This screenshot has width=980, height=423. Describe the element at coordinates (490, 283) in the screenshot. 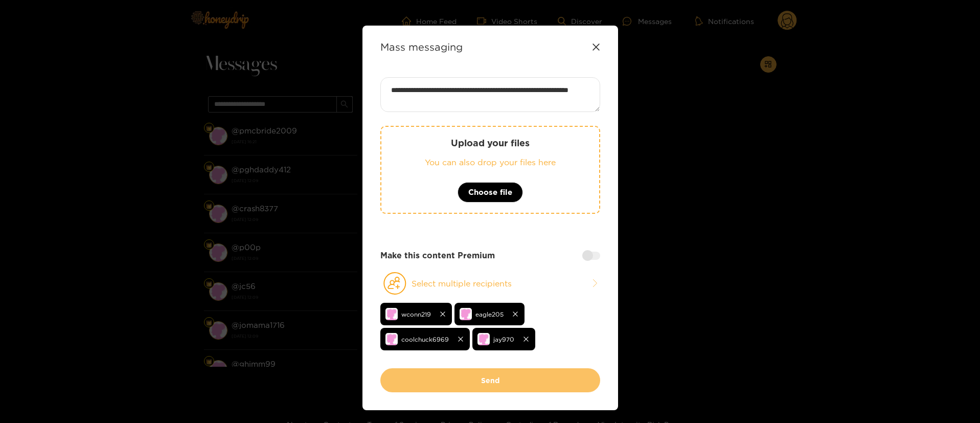

I see `button: Select multiple recipients` at that location.